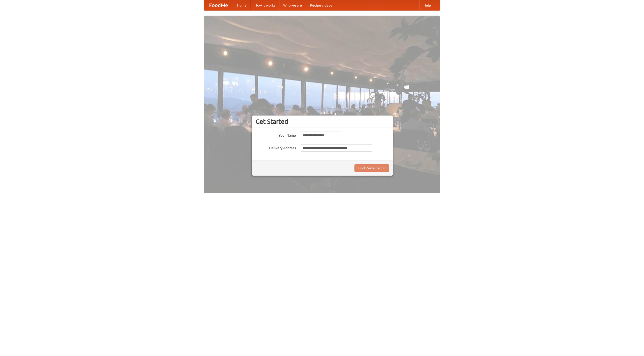 This screenshot has width=644, height=356. What do you see at coordinates (242, 6) in the screenshot?
I see `a: Home` at bounding box center [242, 6].